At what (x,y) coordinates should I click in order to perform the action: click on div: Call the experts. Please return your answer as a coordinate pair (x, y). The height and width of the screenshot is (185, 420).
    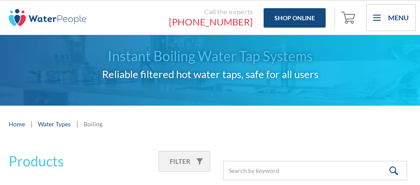
    Looking at the image, I should click on (173, 12).